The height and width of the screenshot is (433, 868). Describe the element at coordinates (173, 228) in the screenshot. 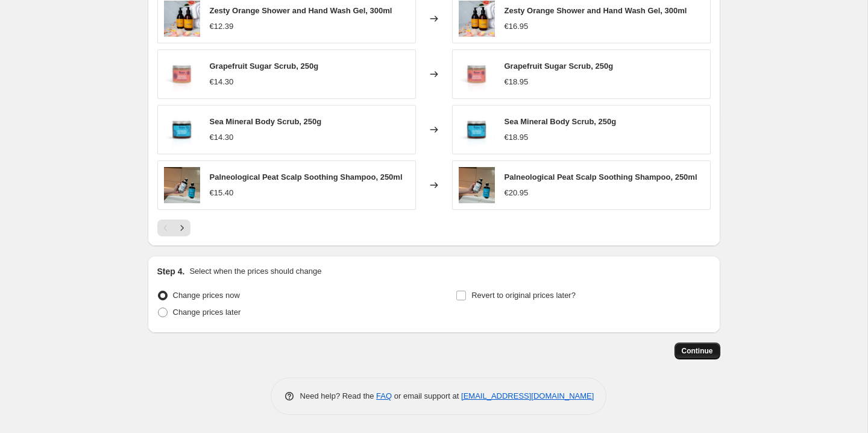

I see `nav: Pagination` at that location.